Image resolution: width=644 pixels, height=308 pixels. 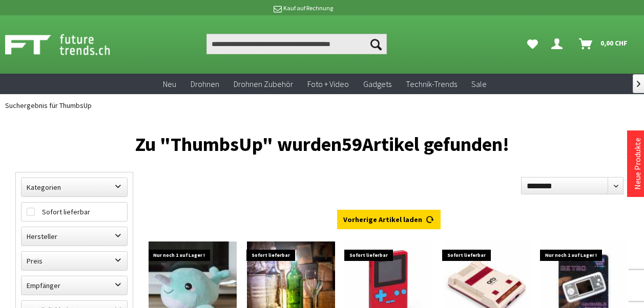 What do you see at coordinates (263, 84) in the screenshot?
I see `a: Drohnen Zubehör` at bounding box center [263, 84].